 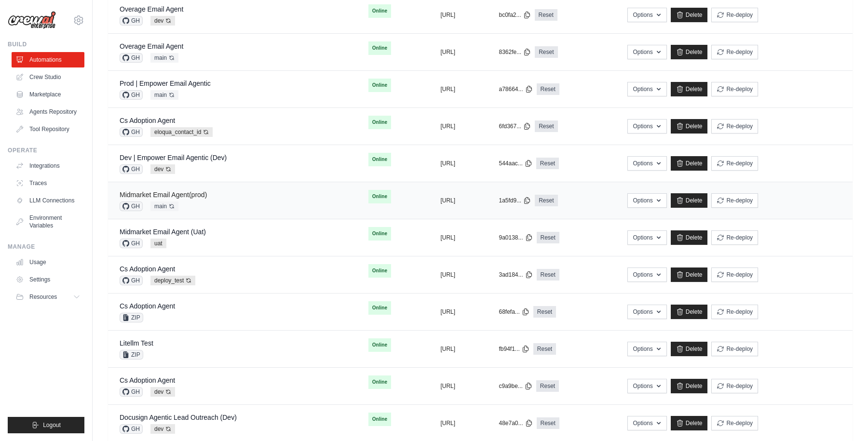 I want to click on div: Manage, so click(x=46, y=247).